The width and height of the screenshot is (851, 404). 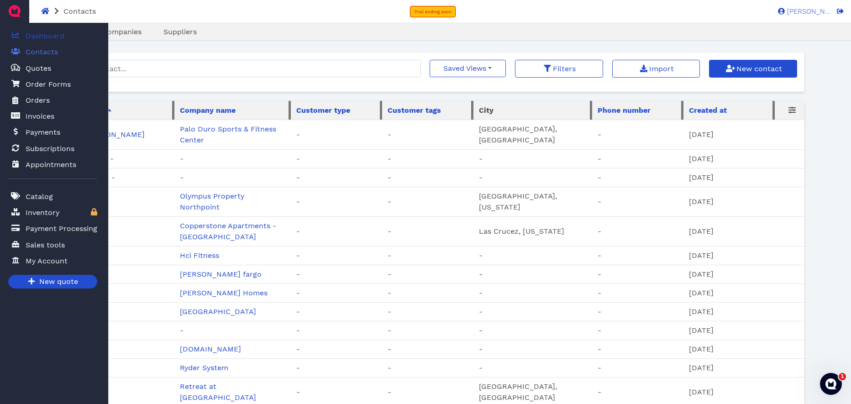 What do you see at coordinates (180, 31) in the screenshot?
I see `span: Suppliers` at bounding box center [180, 31].